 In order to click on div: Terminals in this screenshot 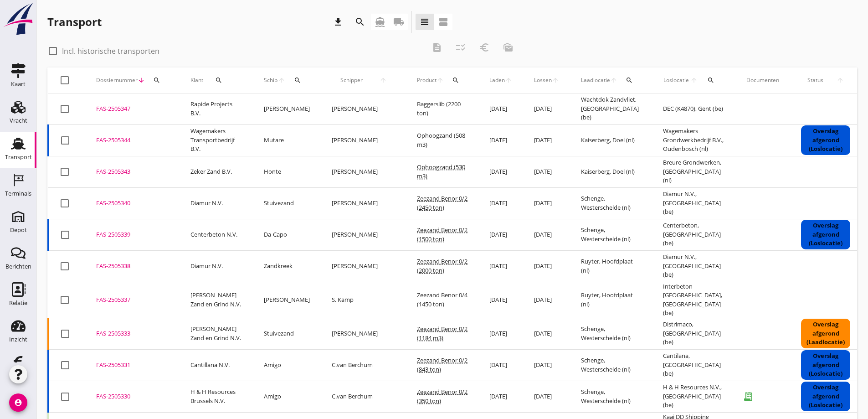, I will do `click(18, 193)`.